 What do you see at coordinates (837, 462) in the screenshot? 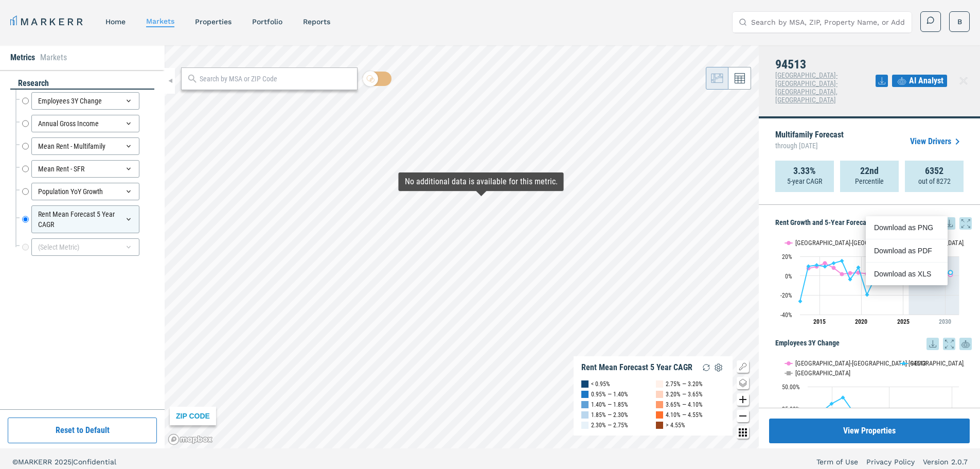
I see `a: Term of Use` at bounding box center [837, 462].